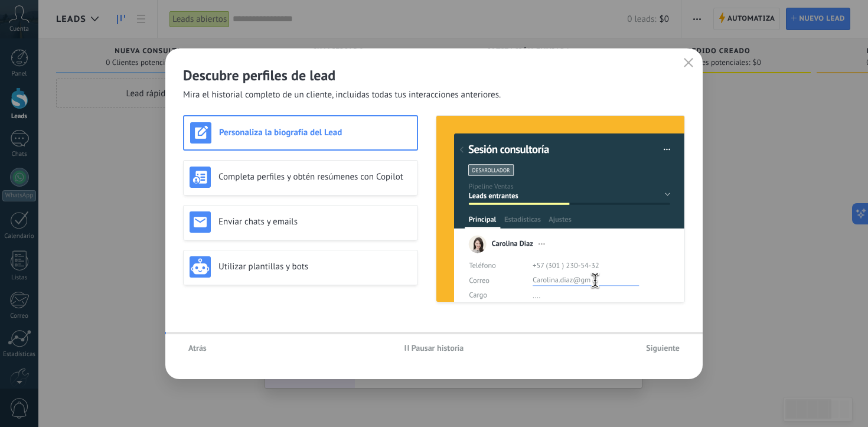 This screenshot has width=868, height=427. What do you see at coordinates (198, 348) in the screenshot?
I see `button: Atrás` at bounding box center [198, 348].